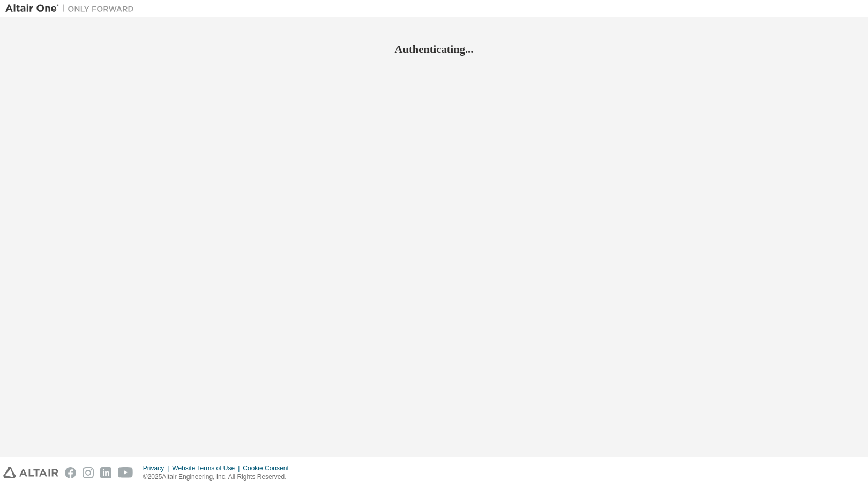 This screenshot has width=868, height=488. I want to click on img: facebook.svg, so click(70, 472).